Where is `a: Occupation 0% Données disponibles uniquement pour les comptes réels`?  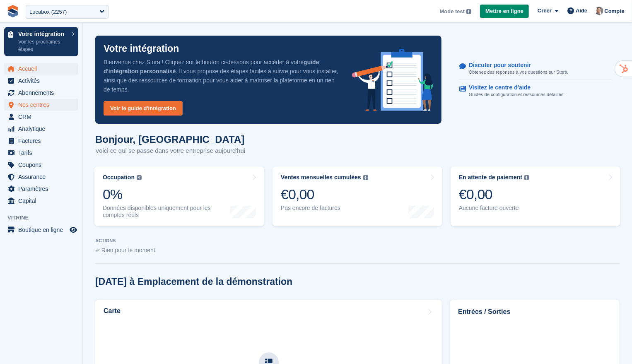
a: Occupation 0% Données disponibles uniquement pour les comptes réels is located at coordinates (179, 196).